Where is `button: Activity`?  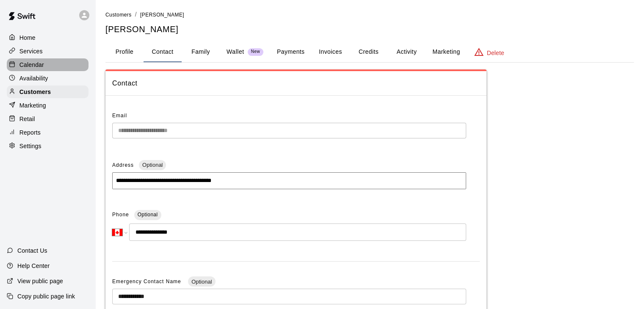
button: Activity is located at coordinates (406, 52).